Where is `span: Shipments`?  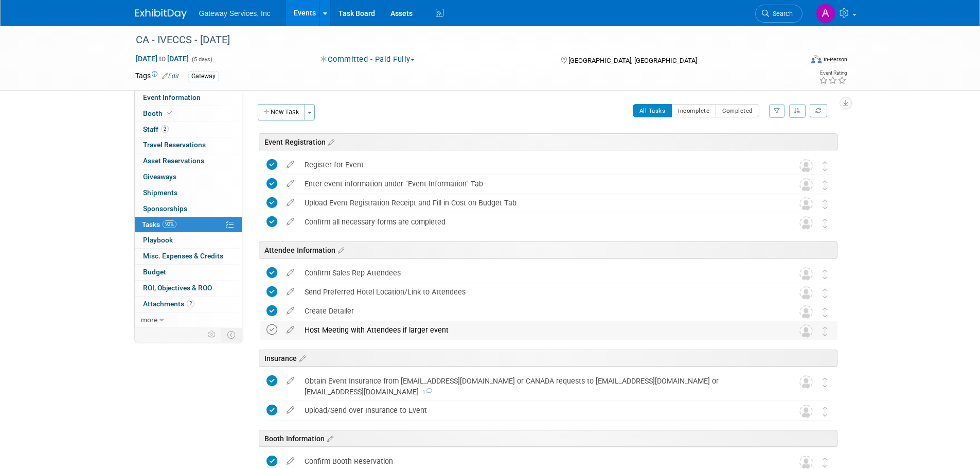
span: Shipments is located at coordinates (160, 193).